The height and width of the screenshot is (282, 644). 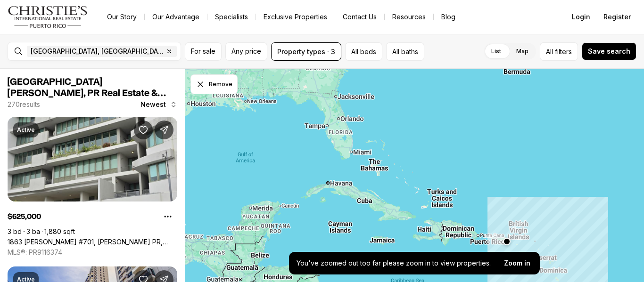 What do you see at coordinates (559, 51) in the screenshot?
I see `button: Allfilters` at bounding box center [559, 51].